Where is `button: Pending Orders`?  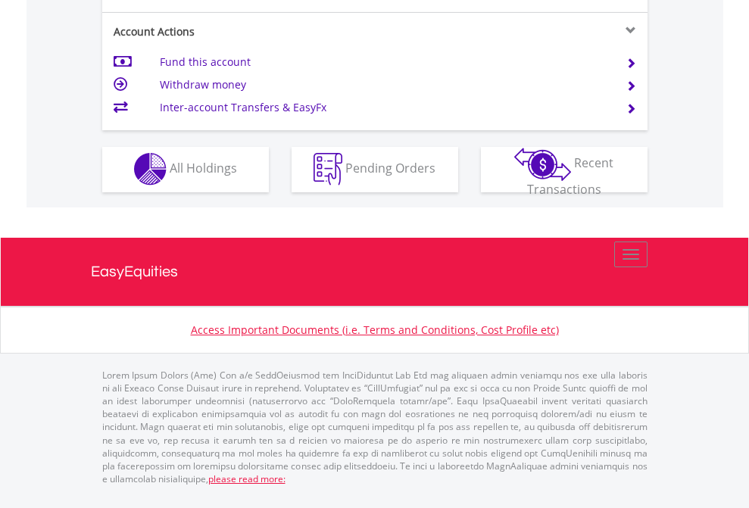
button: Pending Orders is located at coordinates (375, 170).